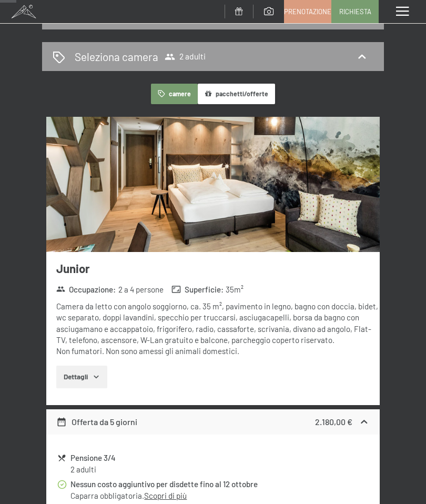 The image size is (426, 504). I want to click on strong: 2.180,00 €, so click(334, 422).